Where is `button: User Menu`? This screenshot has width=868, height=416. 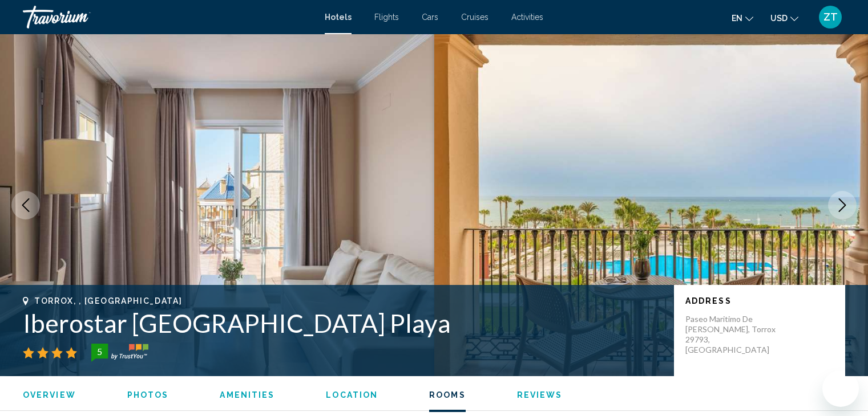 button: User Menu is located at coordinates (830, 17).